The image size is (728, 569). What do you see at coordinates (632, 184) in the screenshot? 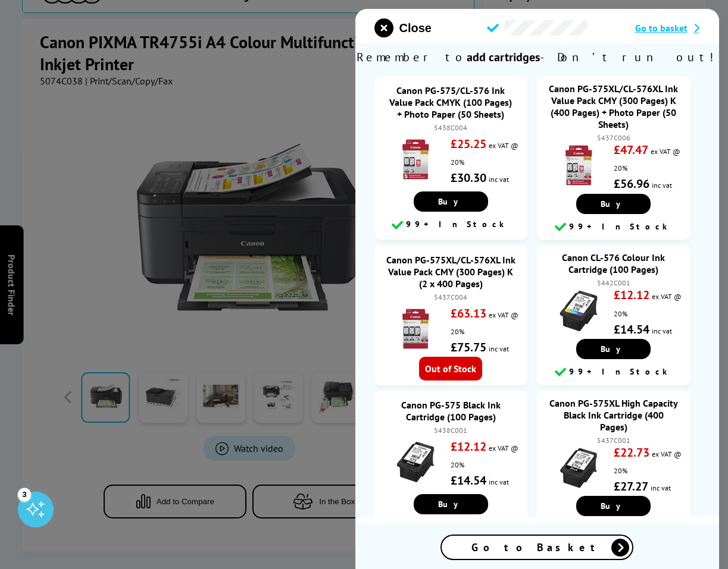
I see `strong: £56.96` at bounding box center [632, 184].